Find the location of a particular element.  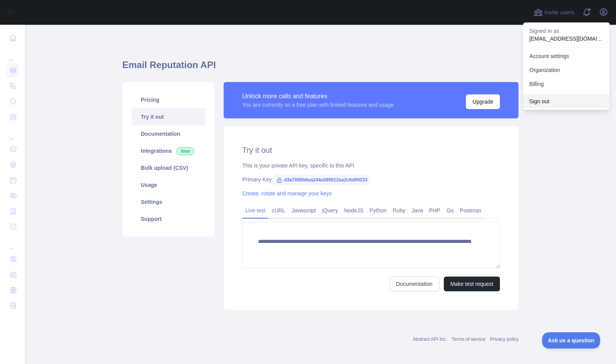

button: Invite users is located at coordinates (554, 12).